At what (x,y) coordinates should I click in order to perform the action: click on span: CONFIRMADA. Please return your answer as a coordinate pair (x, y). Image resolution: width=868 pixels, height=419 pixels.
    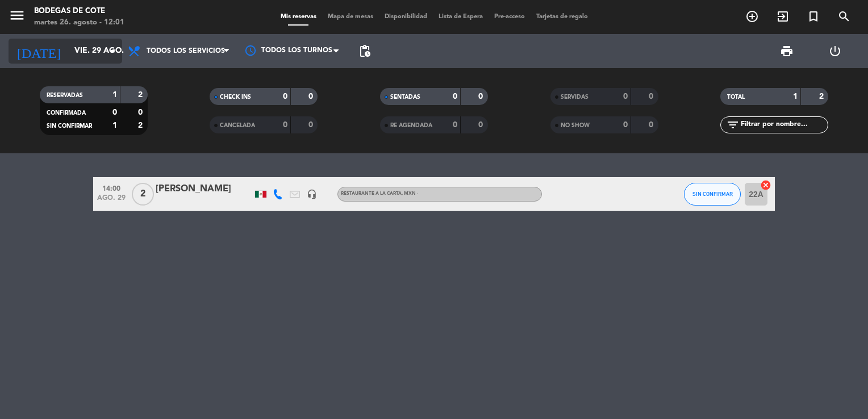
    Looking at the image, I should click on (66, 113).